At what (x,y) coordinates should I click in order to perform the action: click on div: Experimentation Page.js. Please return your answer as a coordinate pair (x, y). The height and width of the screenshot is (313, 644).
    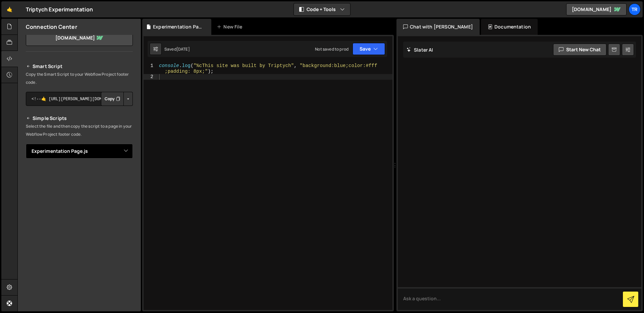
    Looking at the image, I should click on (178, 27).